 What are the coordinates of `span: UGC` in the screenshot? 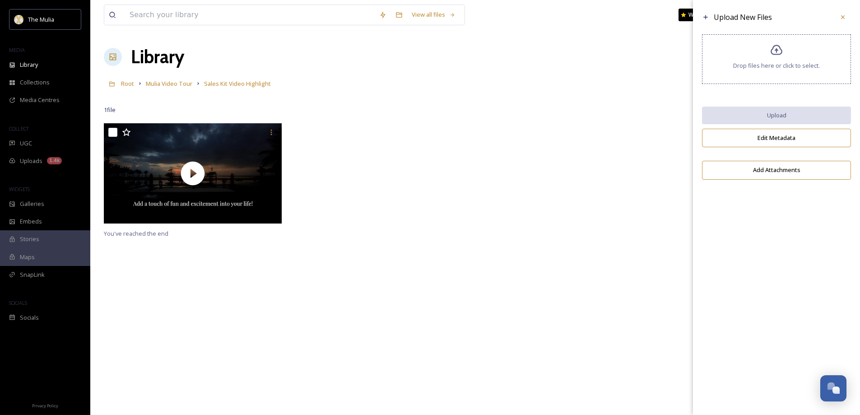 It's located at (26, 143).